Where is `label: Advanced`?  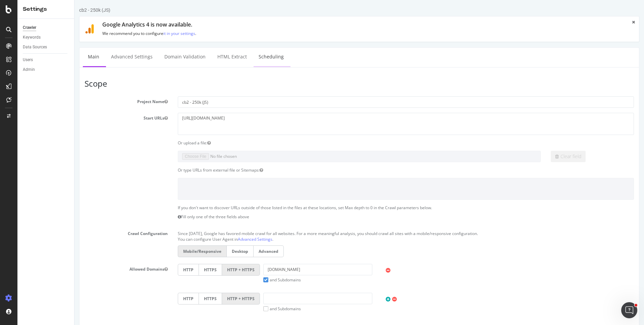
label: Advanced is located at coordinates (194, 251).